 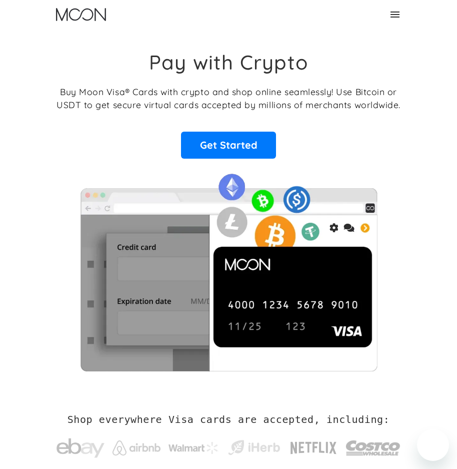 What do you see at coordinates (254, 447) in the screenshot?
I see `img: iHerb` at bounding box center [254, 447].